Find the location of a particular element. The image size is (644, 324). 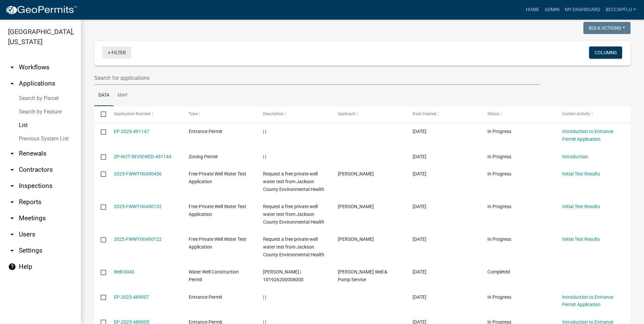

a: Data is located at coordinates (104, 96).